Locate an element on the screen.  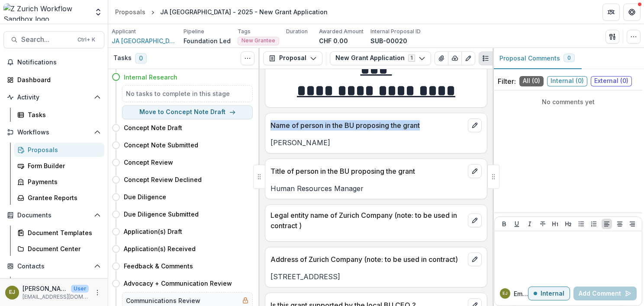
p: Internal Proposal ID is located at coordinates (395, 31).